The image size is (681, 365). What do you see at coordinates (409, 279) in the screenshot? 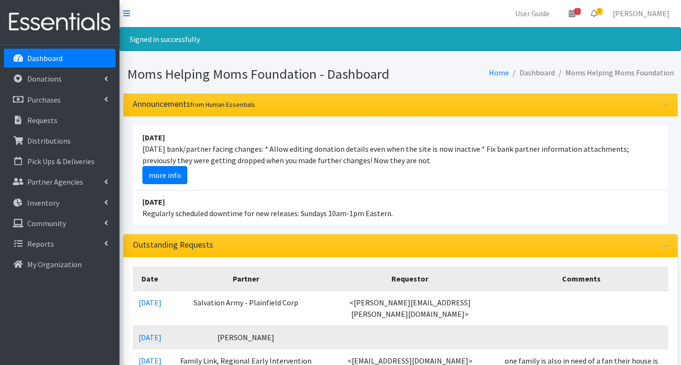
I see `th: Requestor` at bounding box center [409, 279].